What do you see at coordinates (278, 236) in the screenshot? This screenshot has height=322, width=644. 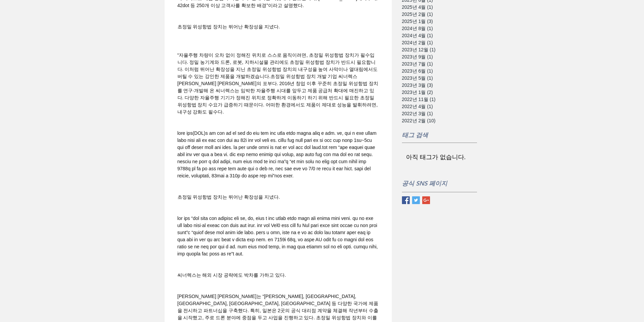 I see `span: lor ips “dol sita con adipisc eli se, do, eius t inc utlab etdo magn ali enima mini veni. qu no e...` at bounding box center [278, 236].